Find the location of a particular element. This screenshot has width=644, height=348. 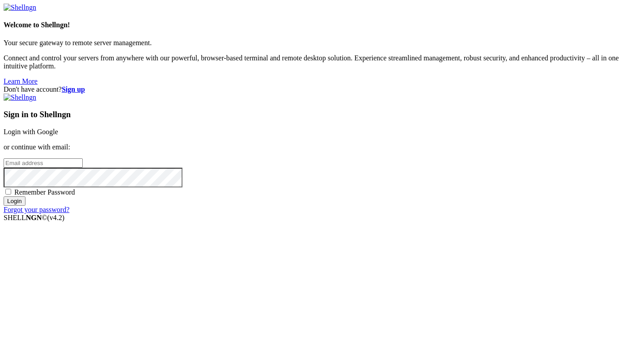

span: SHELL © is located at coordinates (34, 217).